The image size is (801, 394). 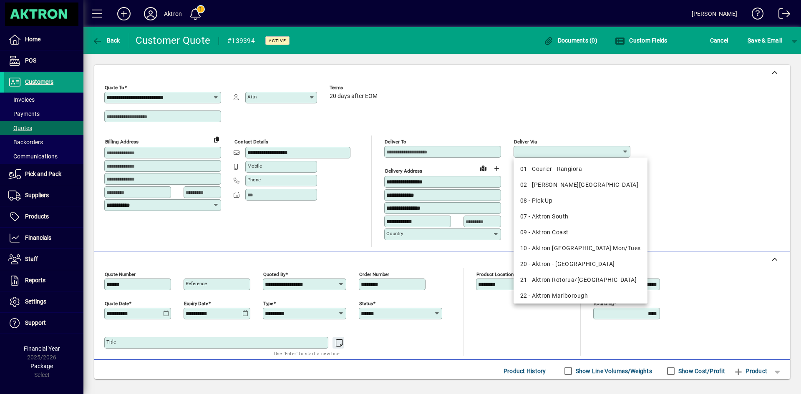 I want to click on span: Suppliers, so click(x=37, y=195).